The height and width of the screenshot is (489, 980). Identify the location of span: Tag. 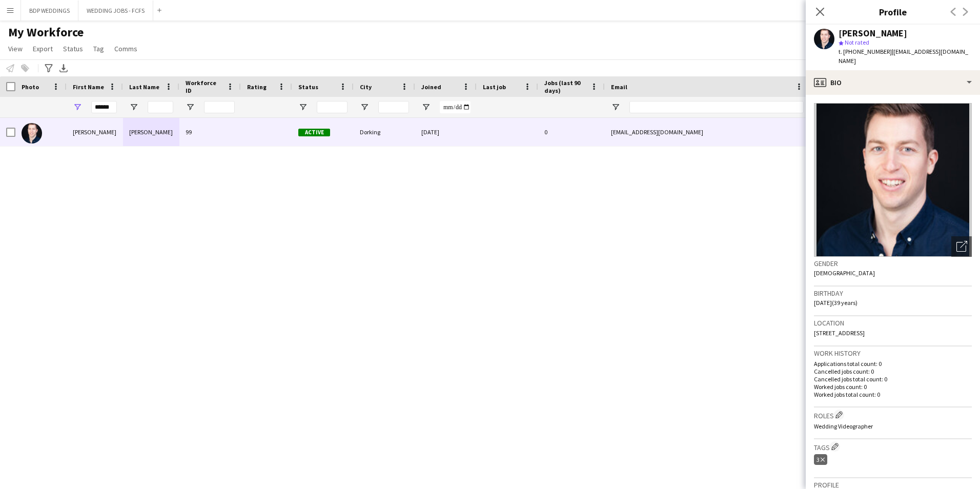
(98, 49).